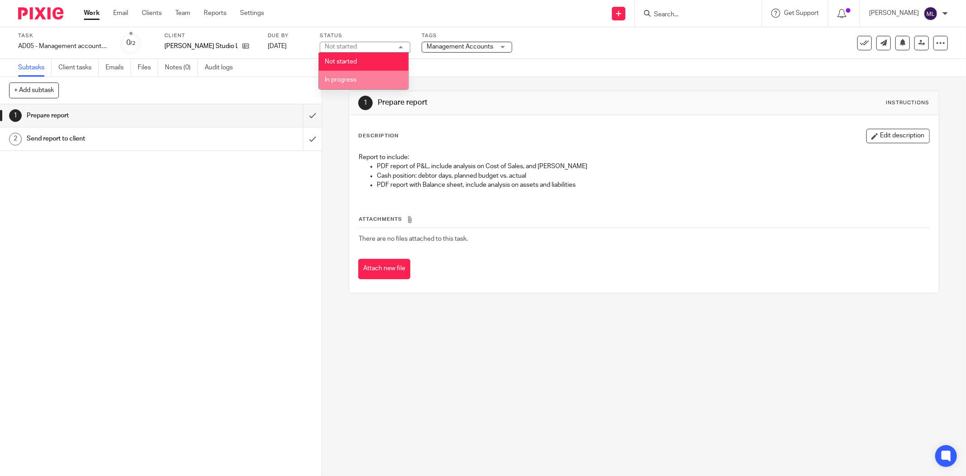 Image resolution: width=966 pixels, height=476 pixels. I want to click on div: Not started, so click(341, 47).